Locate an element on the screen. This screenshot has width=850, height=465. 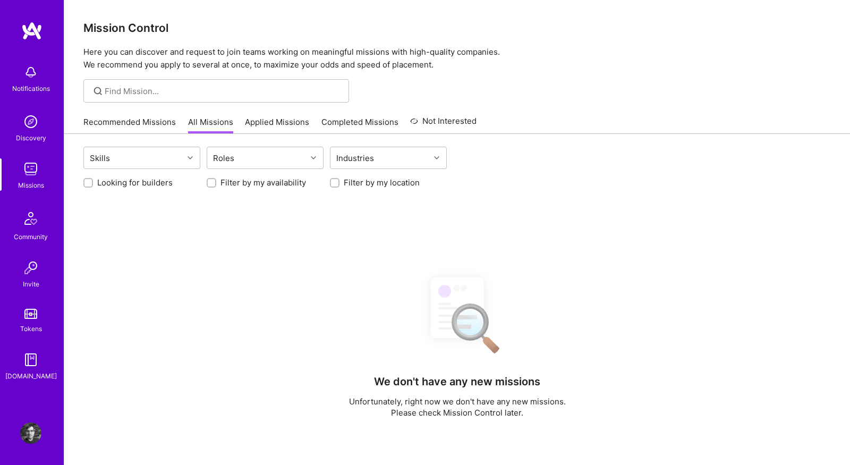
p: Unfortunately, right now we don't have any new missions. is located at coordinates (457, 401).